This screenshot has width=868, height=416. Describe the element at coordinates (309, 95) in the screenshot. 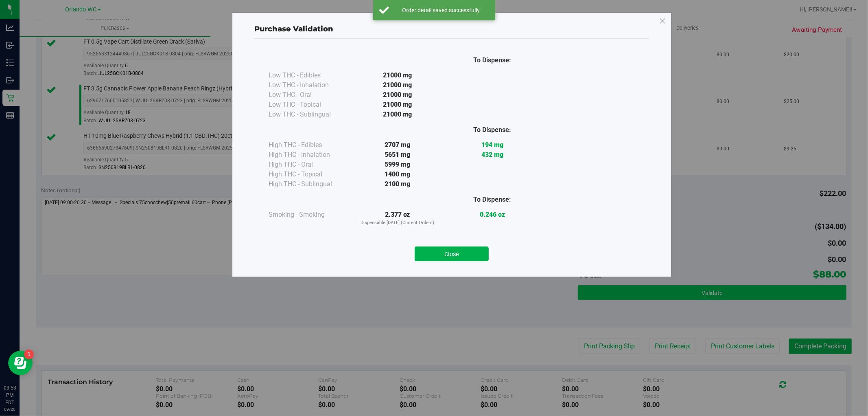

I see `div: Low THC - Oral` at that location.